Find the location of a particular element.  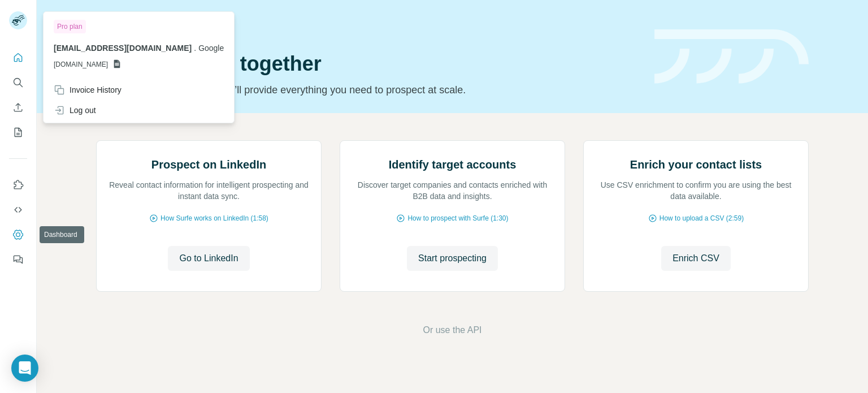

button: Use Surfe API is located at coordinates (18, 210).